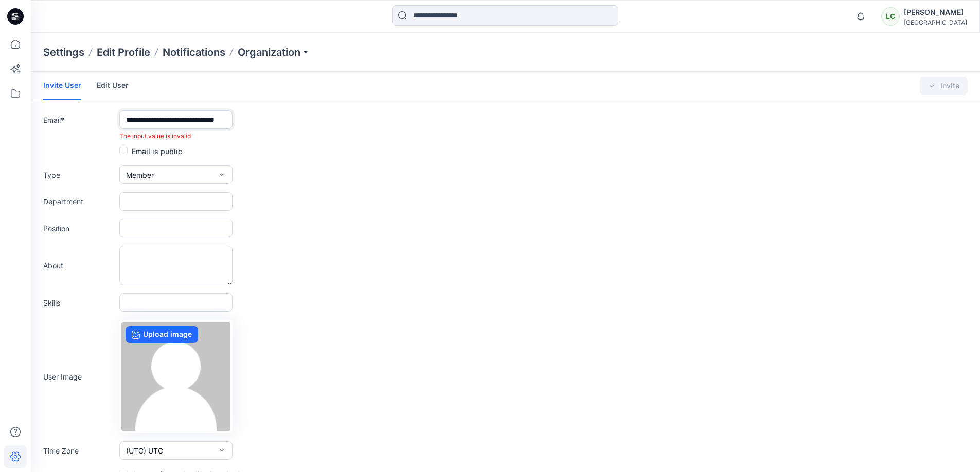 The width and height of the screenshot is (980, 472). What do you see at coordinates (194, 52) in the screenshot?
I see `p: Notifications` at bounding box center [194, 52].